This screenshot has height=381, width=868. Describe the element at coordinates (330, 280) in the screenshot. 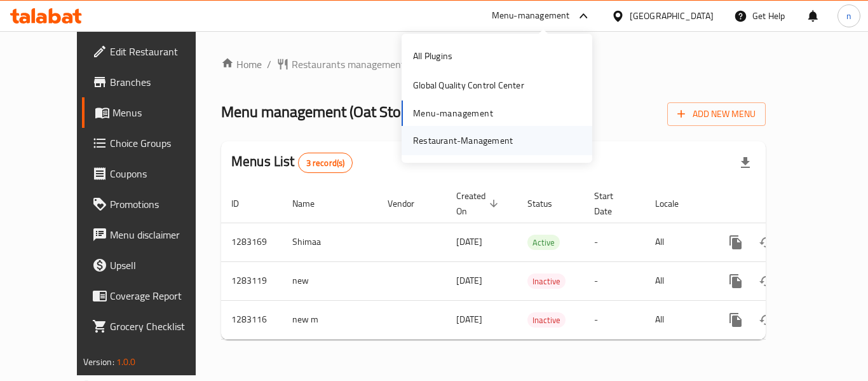

I see `td: new` at that location.